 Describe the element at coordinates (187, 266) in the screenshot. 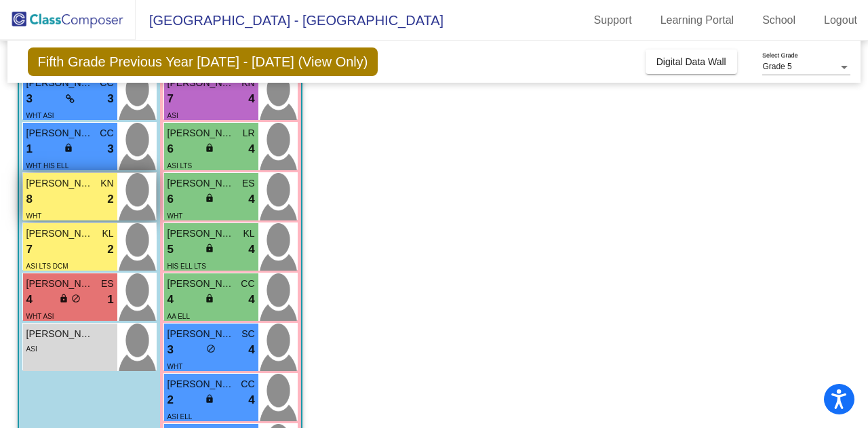

I see `span: HIS ELL LTS` at that location.